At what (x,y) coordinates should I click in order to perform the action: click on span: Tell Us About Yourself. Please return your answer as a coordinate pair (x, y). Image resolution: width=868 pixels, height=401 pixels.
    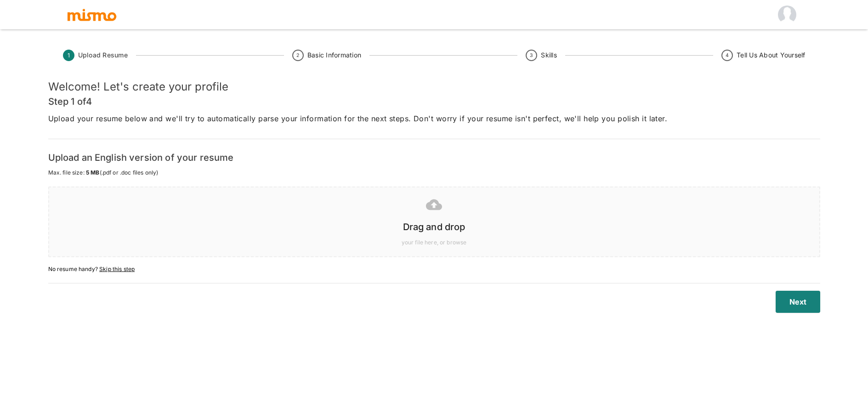
    Looking at the image, I should click on (771, 55).